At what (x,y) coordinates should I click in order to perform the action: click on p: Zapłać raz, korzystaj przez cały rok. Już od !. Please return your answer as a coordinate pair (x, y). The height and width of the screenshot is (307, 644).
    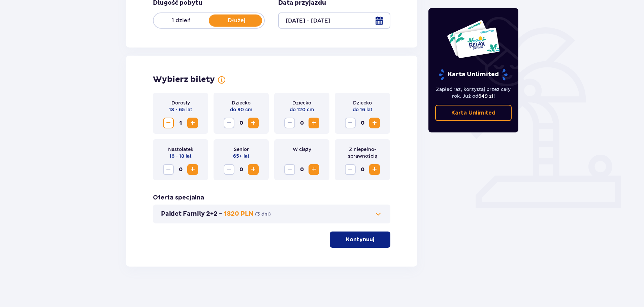
    Looking at the image, I should click on (474, 92).